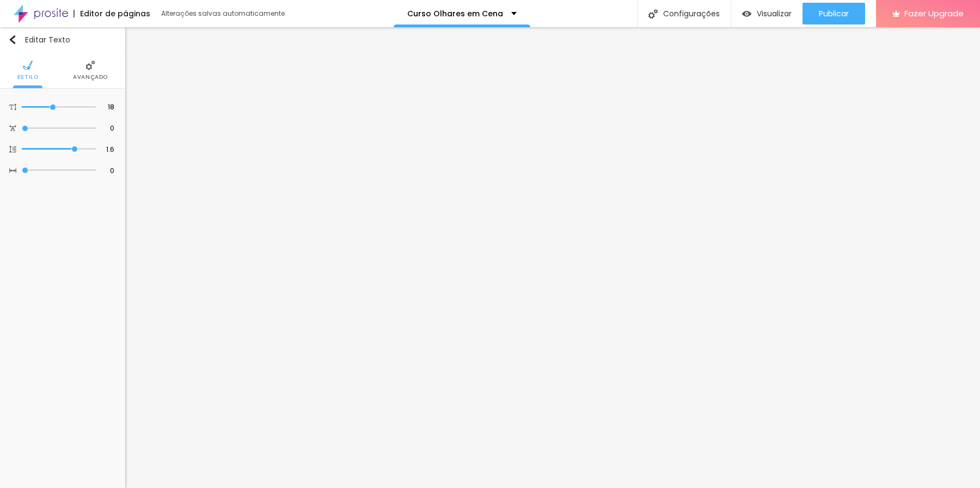 The height and width of the screenshot is (488, 980). I want to click on p: Curso Olhares em Cena, so click(455, 14).